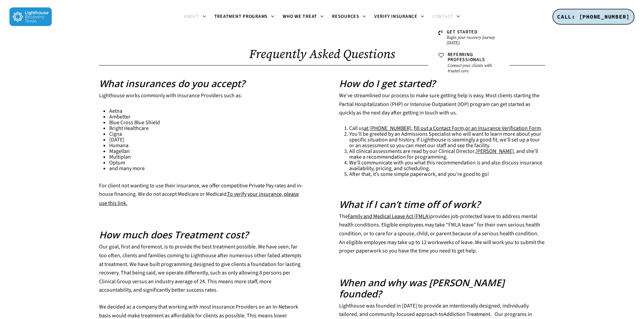 The height and width of the screenshot is (319, 644). What do you see at coordinates (409, 204) in the screenshot?
I see `span: What if I can’t time off of work?` at bounding box center [409, 204].